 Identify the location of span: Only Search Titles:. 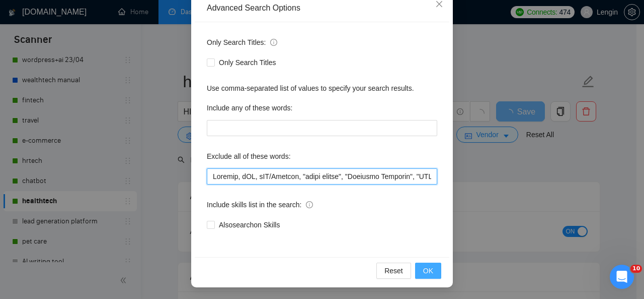
(242, 42).